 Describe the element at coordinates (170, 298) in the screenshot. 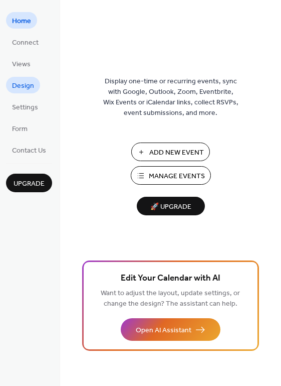

I see `span: Want to adjust the layout, update settings, or change the design? The assistant can help.` at that location.